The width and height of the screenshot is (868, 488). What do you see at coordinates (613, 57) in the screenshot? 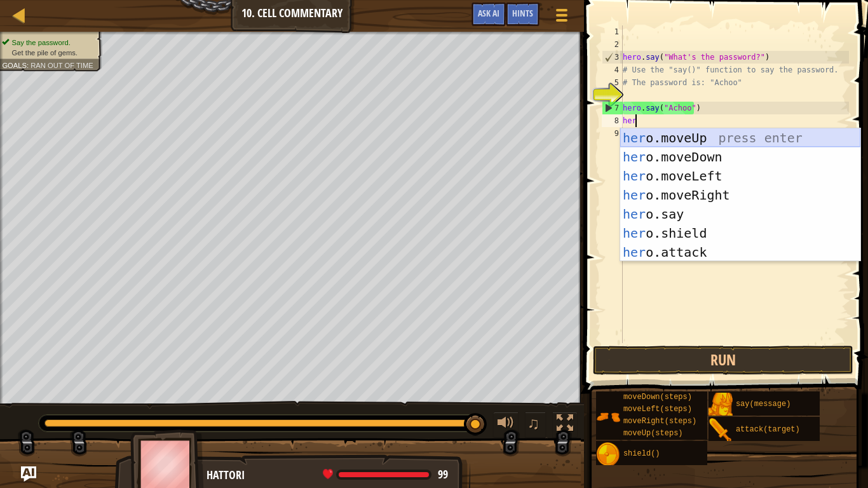
I see `div: 3` at bounding box center [613, 57].